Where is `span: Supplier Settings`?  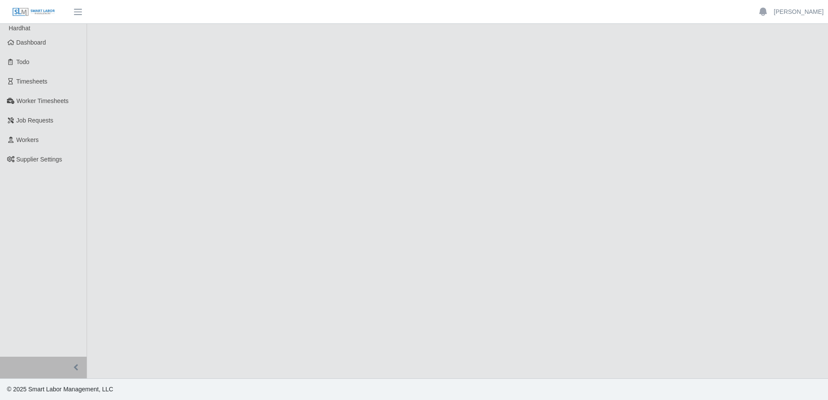 span: Supplier Settings is located at coordinates (39, 159).